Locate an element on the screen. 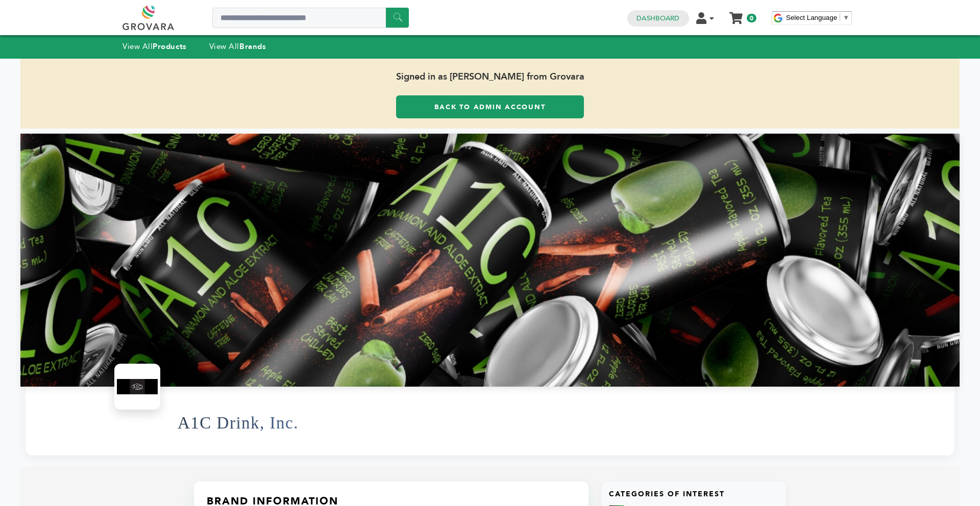 This screenshot has height=506, width=980. input: Search a product or brand... is located at coordinates (310, 18).